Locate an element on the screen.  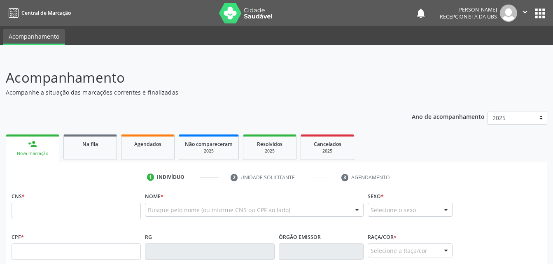
span: Resolvidos is located at coordinates (270, 144).